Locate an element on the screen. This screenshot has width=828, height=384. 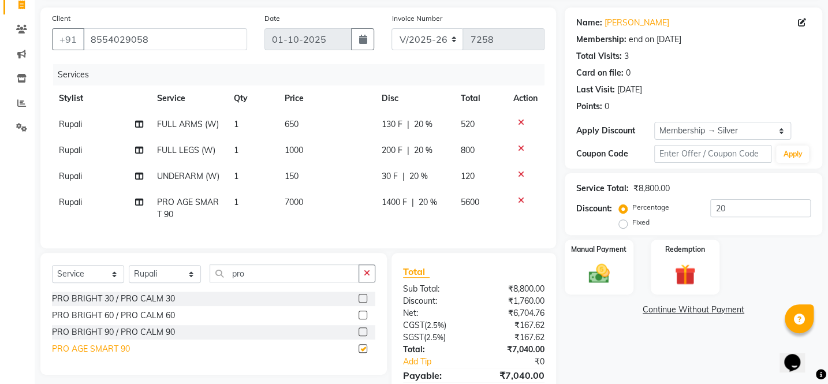
label: Percentage is located at coordinates (651, 207).